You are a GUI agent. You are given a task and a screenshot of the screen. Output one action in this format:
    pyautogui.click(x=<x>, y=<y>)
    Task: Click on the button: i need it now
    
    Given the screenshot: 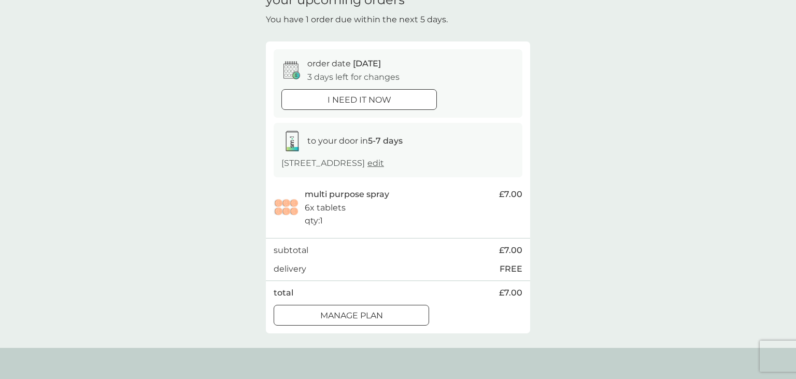 What is the action you would take?
    pyautogui.click(x=359, y=99)
    